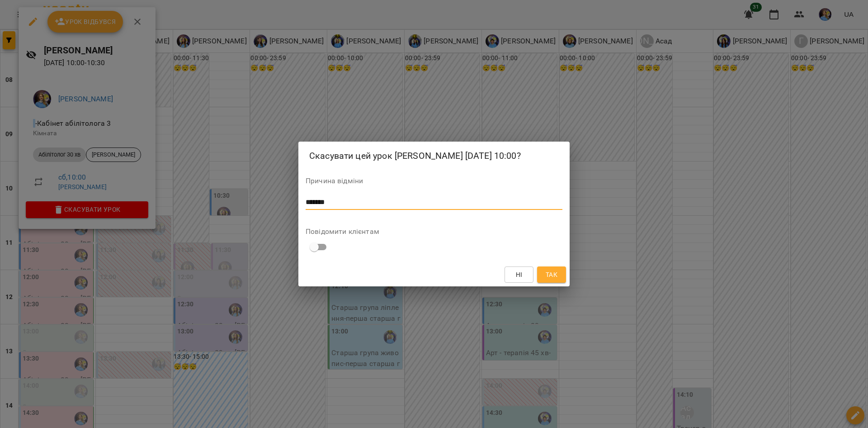  I want to click on span: Так, so click(552, 274).